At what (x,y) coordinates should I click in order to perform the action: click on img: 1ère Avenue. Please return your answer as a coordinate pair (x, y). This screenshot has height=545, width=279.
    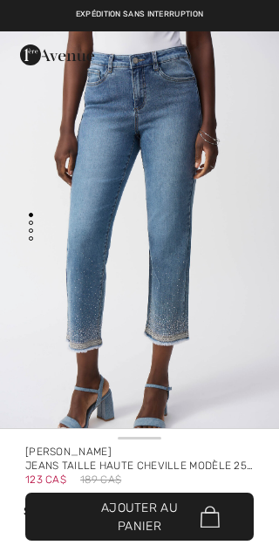
    Looking at the image, I should click on (57, 55).